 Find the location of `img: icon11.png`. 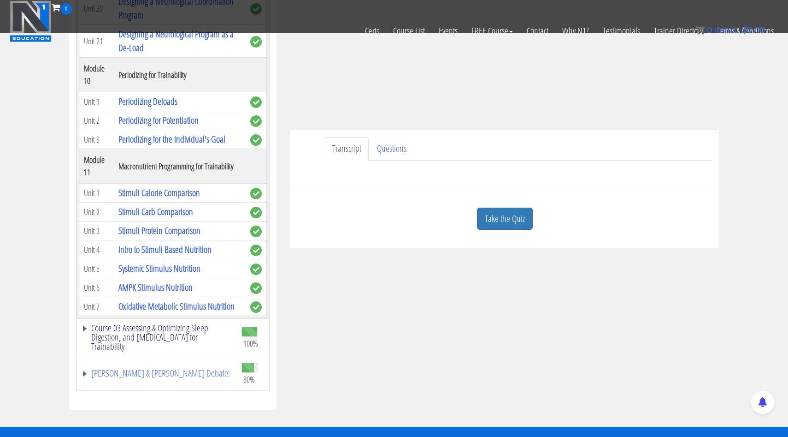

img: icon11.png is located at coordinates (700, 30).